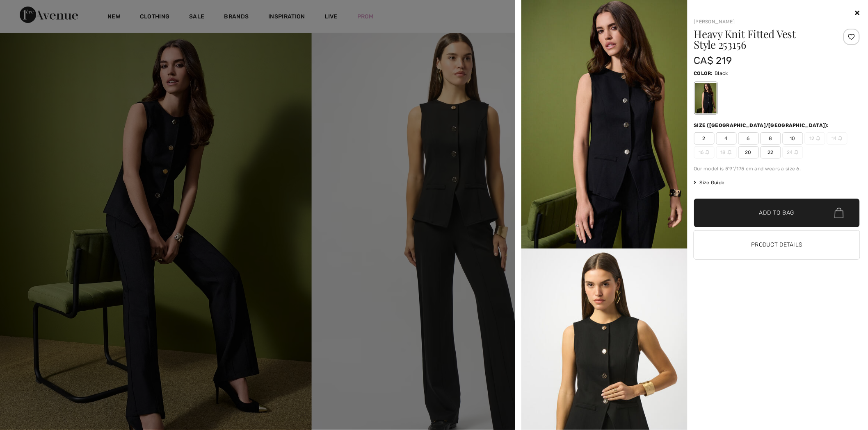 The height and width of the screenshot is (430, 868). Describe the element at coordinates (704, 152) in the screenshot. I see `span: 16` at that location.